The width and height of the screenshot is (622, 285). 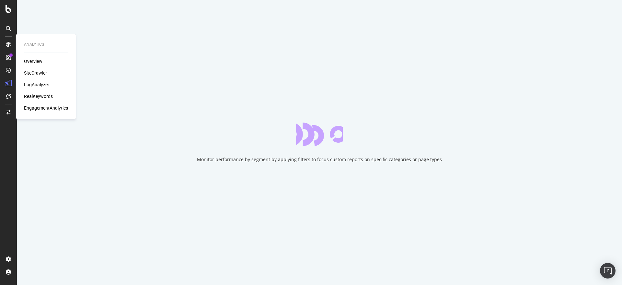 I want to click on div: LogAnalyzer, so click(x=37, y=85).